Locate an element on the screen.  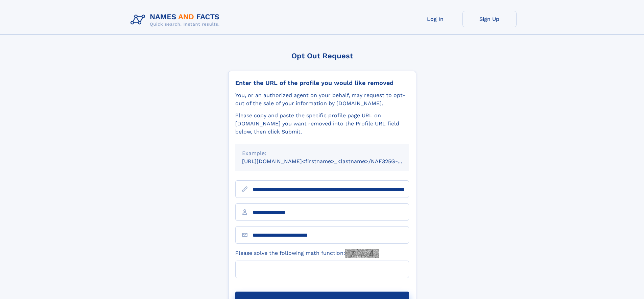
img: Logo Names and Facts is located at coordinates (176, 20).